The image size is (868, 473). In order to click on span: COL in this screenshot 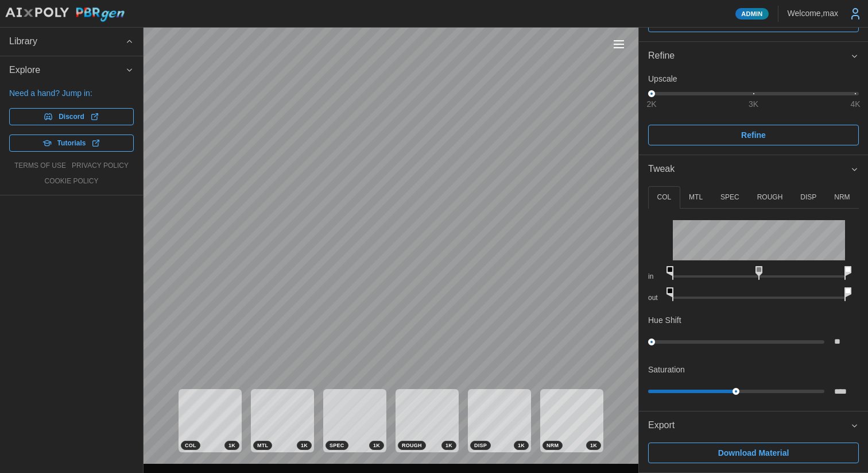, I will do `click(190, 445)`.